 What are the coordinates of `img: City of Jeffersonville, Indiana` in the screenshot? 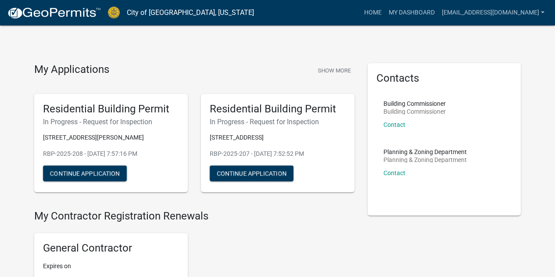 It's located at (114, 12).